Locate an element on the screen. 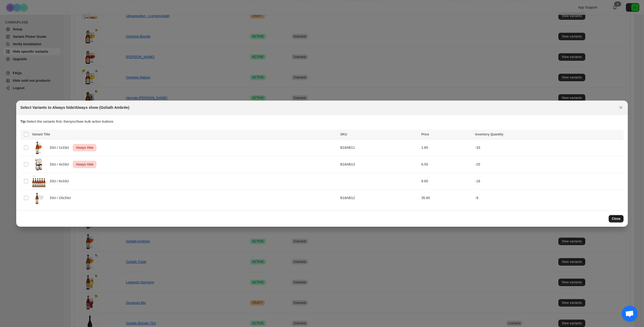 This screenshot has height=327, width=644. td: -16 is located at coordinates (548, 181).